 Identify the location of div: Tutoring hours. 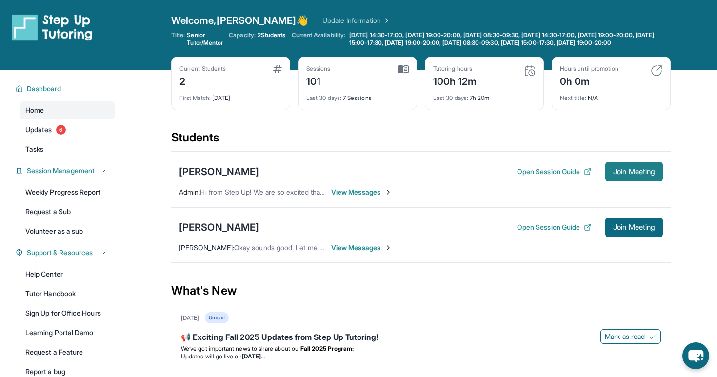
(455, 69).